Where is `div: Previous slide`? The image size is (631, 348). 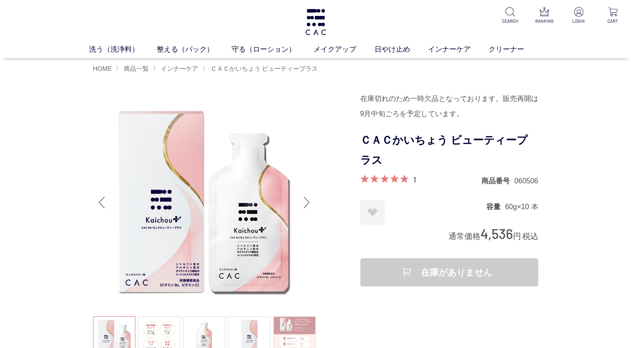 div: Previous slide is located at coordinates (102, 202).